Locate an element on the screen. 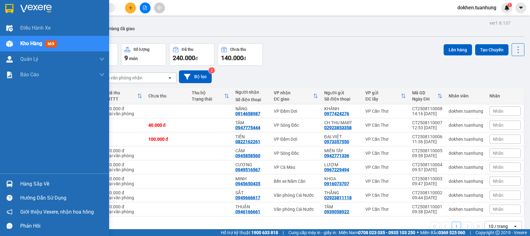  strong: 1900 633 818 is located at coordinates (265, 233).